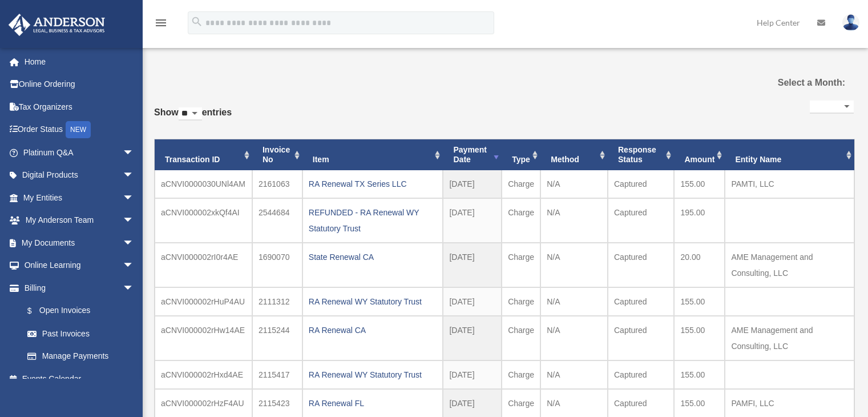 This screenshot has width=868, height=417. What do you see at coordinates (203, 375) in the screenshot?
I see `td: aCNVI000002rHxd4AE` at bounding box center [203, 375].